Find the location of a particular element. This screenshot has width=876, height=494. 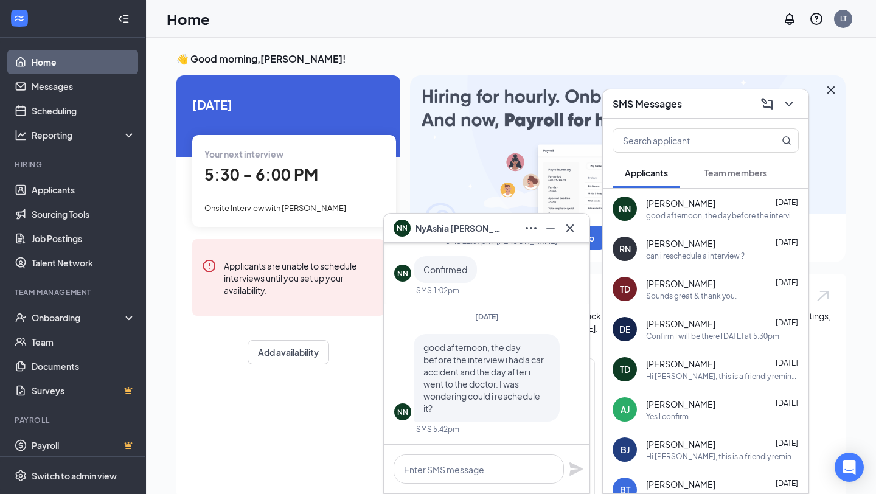

svg: ChevronDown is located at coordinates (789, 104).